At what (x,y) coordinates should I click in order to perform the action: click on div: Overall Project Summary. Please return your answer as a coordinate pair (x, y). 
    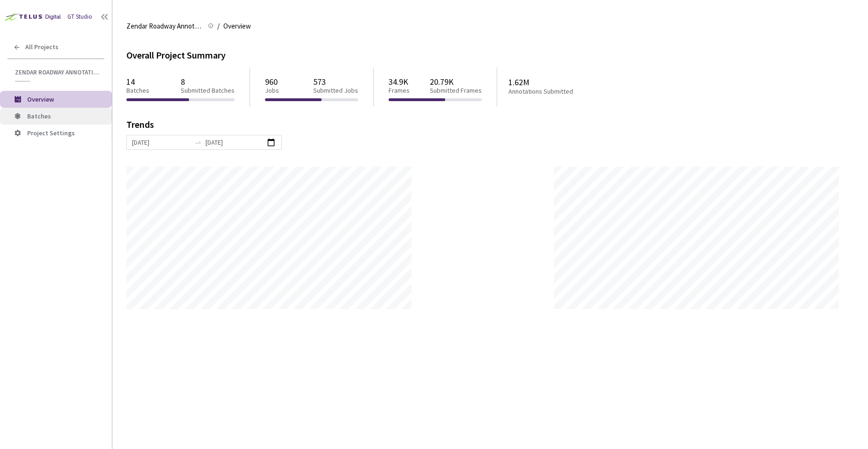
    Looking at the image, I should click on (490, 55).